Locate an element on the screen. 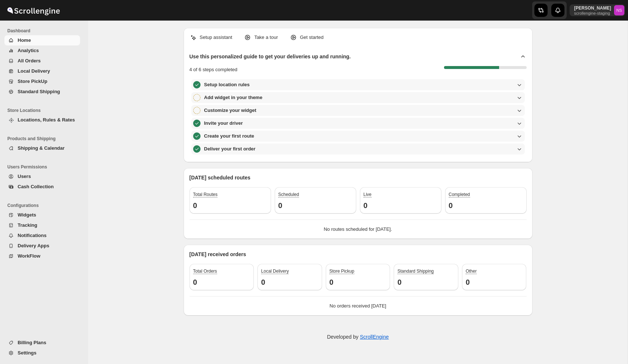 The image size is (628, 364). span: Dashboard is located at coordinates (45, 31).